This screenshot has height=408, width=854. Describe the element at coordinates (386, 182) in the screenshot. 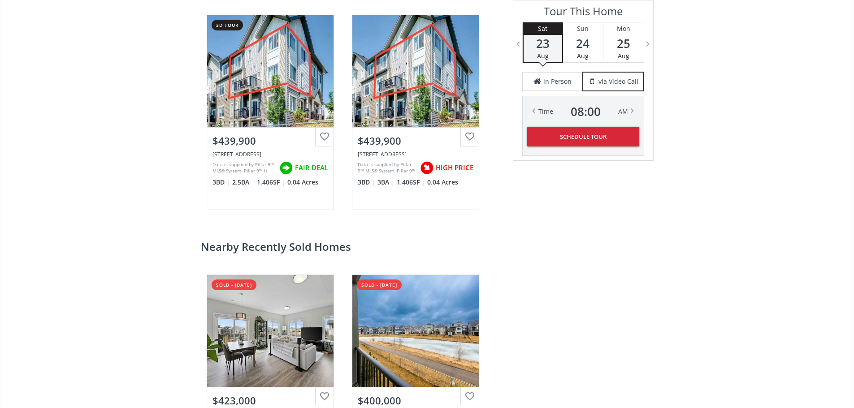

I see `span: 3 BA` at that location.